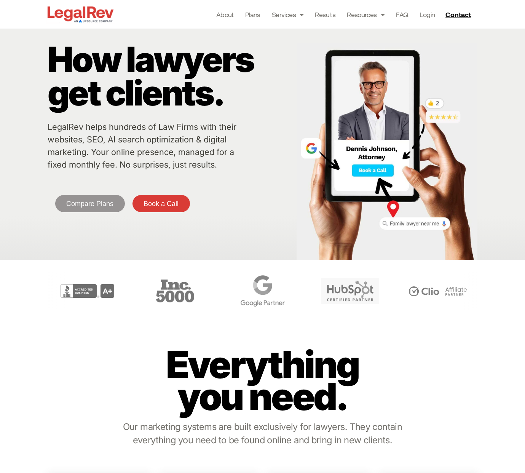 This screenshot has width=525, height=473. I want to click on a: FAQ, so click(402, 14).